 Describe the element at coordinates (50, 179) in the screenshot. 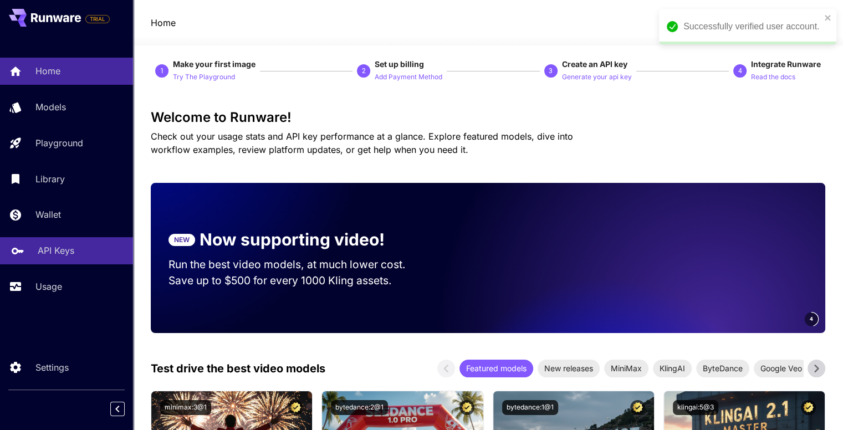

I see `p: Library` at that location.